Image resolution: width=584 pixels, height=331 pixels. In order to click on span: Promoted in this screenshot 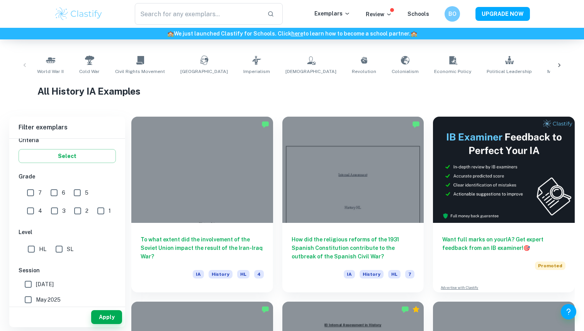, I will do `click(550, 266)`.